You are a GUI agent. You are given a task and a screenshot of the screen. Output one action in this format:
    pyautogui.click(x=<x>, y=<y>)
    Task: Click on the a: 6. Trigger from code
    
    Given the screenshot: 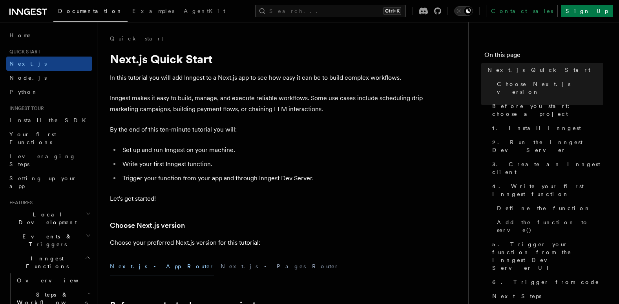 What is the action you would take?
    pyautogui.click(x=546, y=282)
    